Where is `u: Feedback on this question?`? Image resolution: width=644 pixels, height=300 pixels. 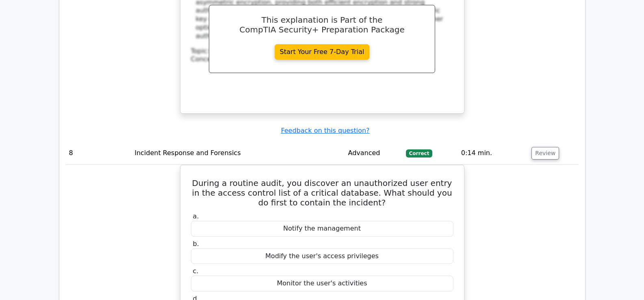 u: Feedback on this question? is located at coordinates (325, 130).